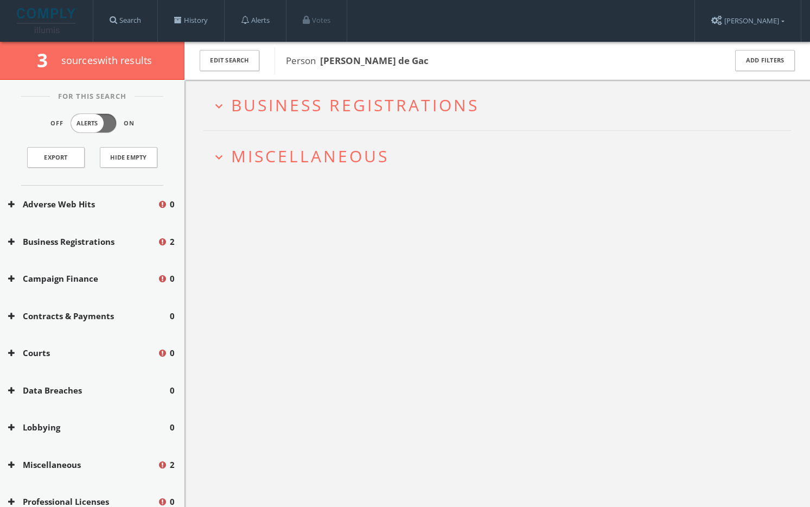  Describe the element at coordinates (357, 60) in the screenshot. I see `span: Person` at that location.